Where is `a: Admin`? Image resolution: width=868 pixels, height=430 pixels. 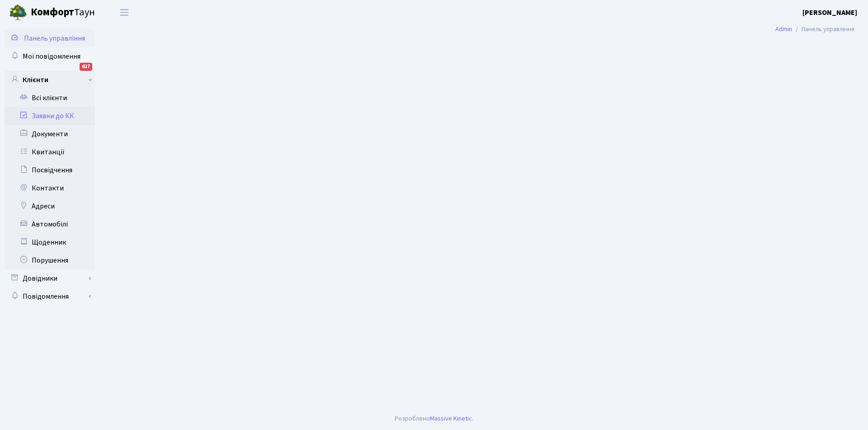 a: Admin is located at coordinates (783, 29).